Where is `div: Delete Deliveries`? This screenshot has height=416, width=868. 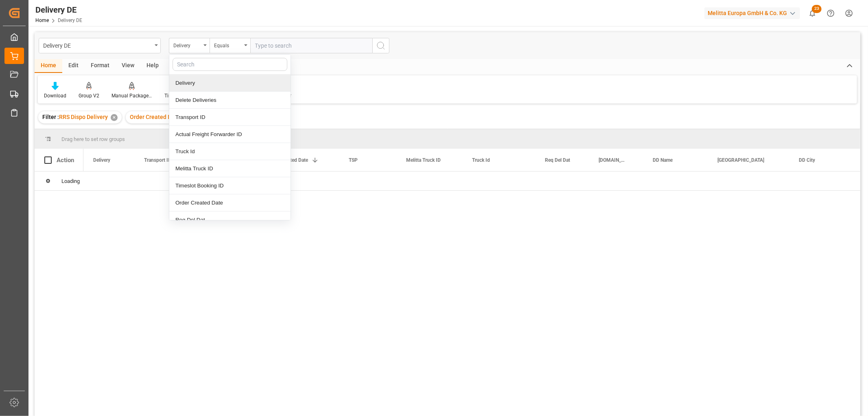
div: Delete Deliveries is located at coordinates (230, 100).